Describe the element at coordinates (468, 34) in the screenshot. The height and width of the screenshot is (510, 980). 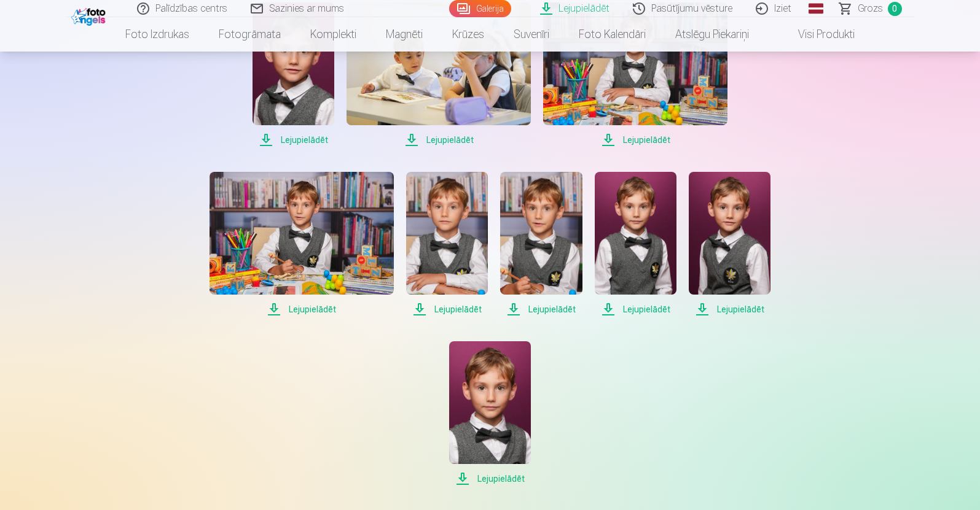
I see `a: Krūzes` at that location.